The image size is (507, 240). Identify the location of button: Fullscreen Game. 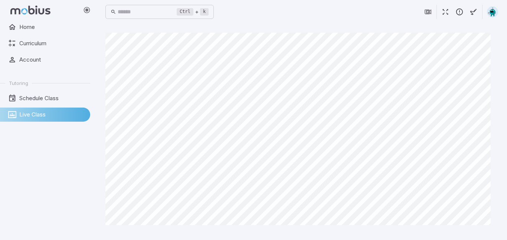
(445, 12).